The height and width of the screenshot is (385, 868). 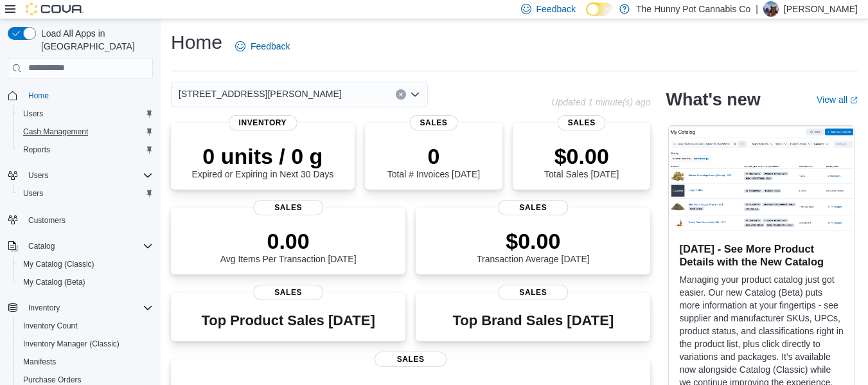 What do you see at coordinates (58, 264) in the screenshot?
I see `a: My Catalog (Classic)` at bounding box center [58, 264].